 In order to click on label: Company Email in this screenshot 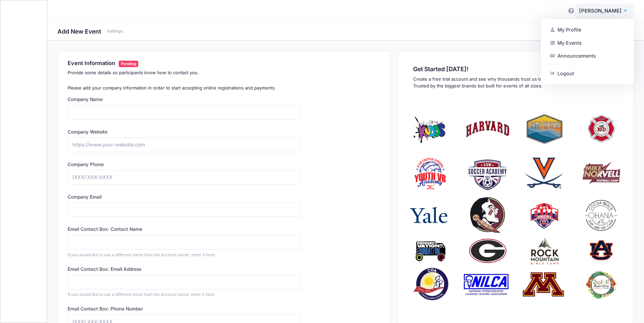, I will do `click(84, 196)`.